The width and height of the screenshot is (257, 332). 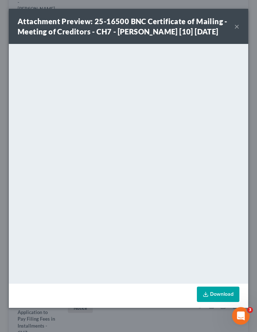 I want to click on span: 3, so click(x=250, y=310).